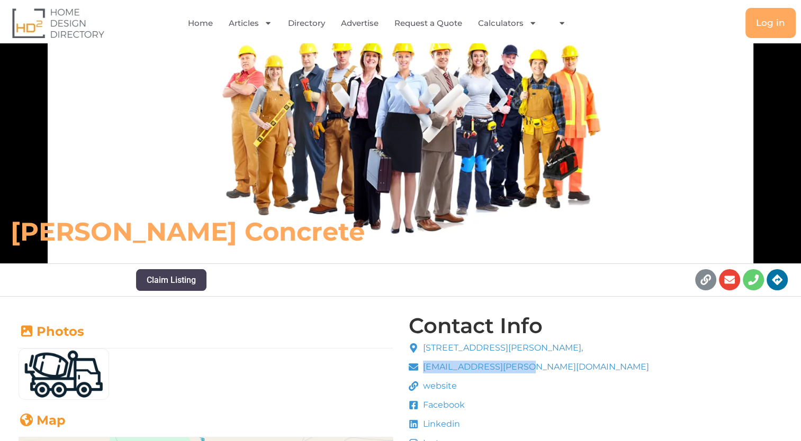 The height and width of the screenshot is (441, 801). I want to click on button: Claim Listing, so click(171, 280).